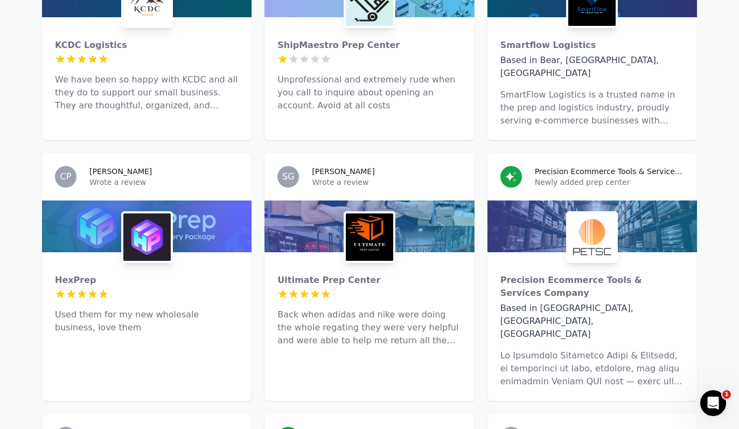  I want to click on p: Unprofessional and extremely rude when you call to inquire about opening an account. Avoid at all..., so click(369, 93).